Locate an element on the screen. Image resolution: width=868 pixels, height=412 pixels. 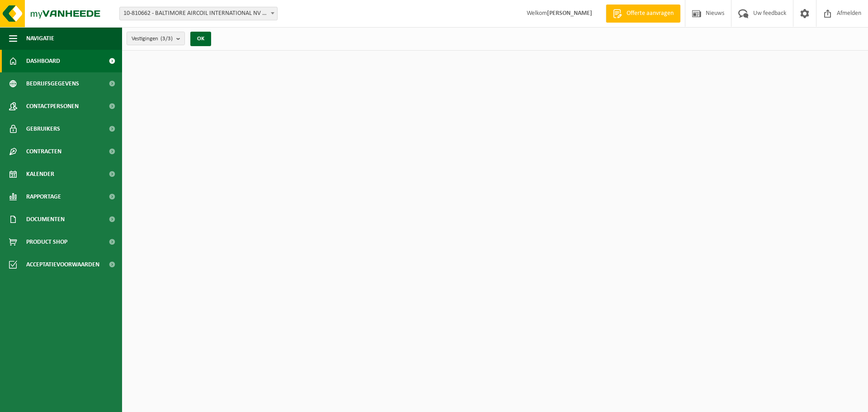
span: Offerte aanvragen is located at coordinates (650, 13).